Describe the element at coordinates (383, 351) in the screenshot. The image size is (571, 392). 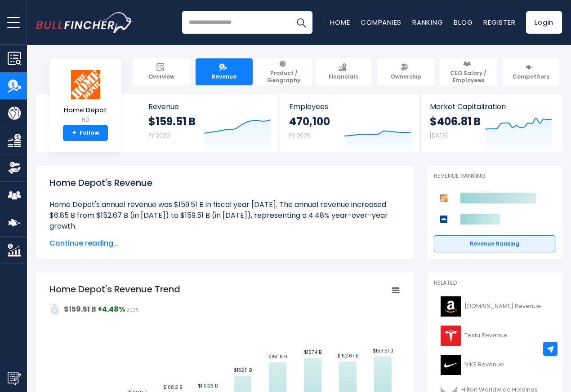
I see `text: $159.51 B` at that location.